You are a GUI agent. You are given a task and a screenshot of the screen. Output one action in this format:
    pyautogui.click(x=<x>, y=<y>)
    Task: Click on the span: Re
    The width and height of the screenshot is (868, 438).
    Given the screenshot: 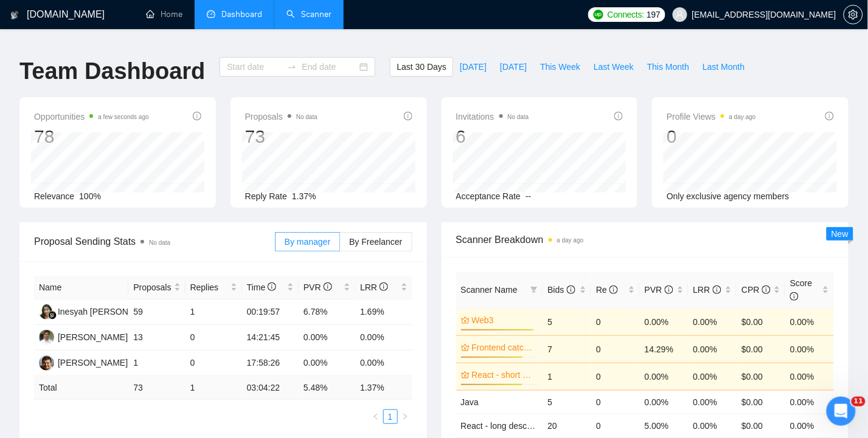 What is the action you would take?
    pyautogui.click(x=607, y=290)
    